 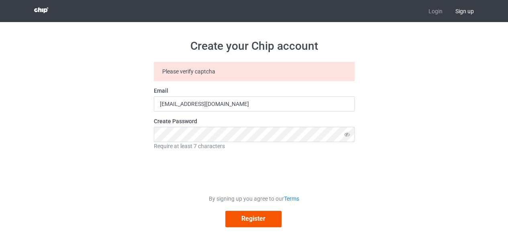 I want to click on button: Register, so click(x=253, y=219).